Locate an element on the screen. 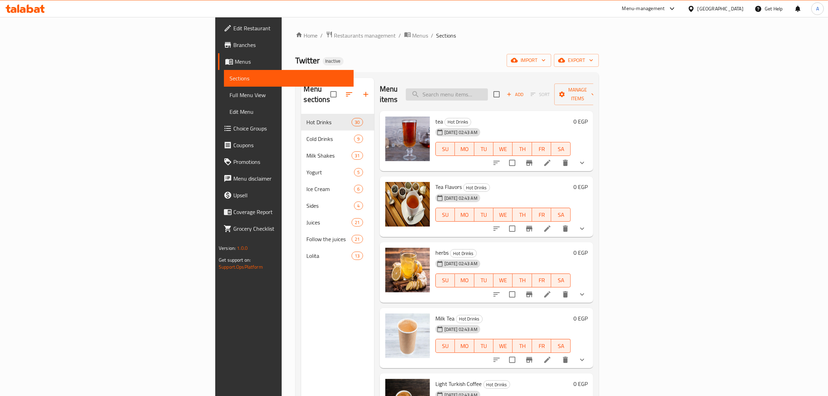 The height and width of the screenshot is (396, 828). span: Branches is located at coordinates (291, 45).